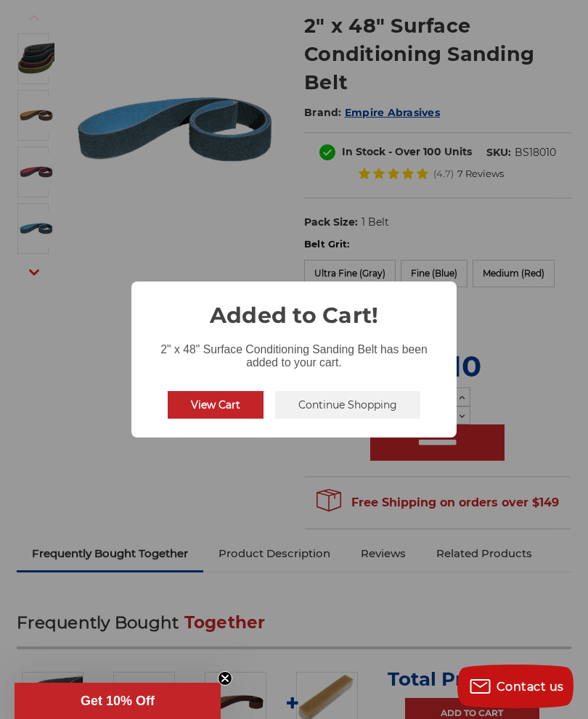 Image resolution: width=588 pixels, height=719 pixels. What do you see at coordinates (530, 686) in the screenshot?
I see `span: Contact us` at bounding box center [530, 686].